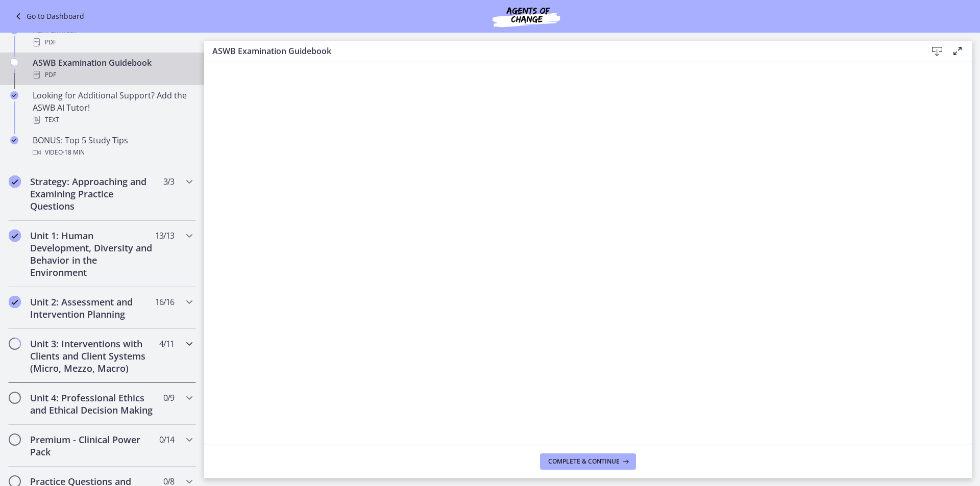 The width and height of the screenshot is (980, 486). What do you see at coordinates (562, 51) in the screenshot?
I see `h3: ASWB Examination Guidebook` at bounding box center [562, 51].